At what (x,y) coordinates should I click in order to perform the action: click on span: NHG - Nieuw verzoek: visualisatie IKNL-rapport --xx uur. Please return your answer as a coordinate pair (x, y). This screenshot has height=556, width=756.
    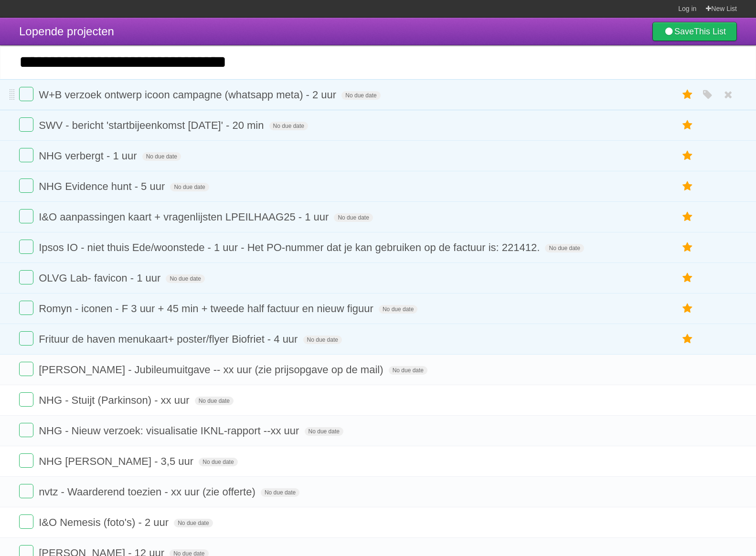
    Looking at the image, I should click on (170, 430).